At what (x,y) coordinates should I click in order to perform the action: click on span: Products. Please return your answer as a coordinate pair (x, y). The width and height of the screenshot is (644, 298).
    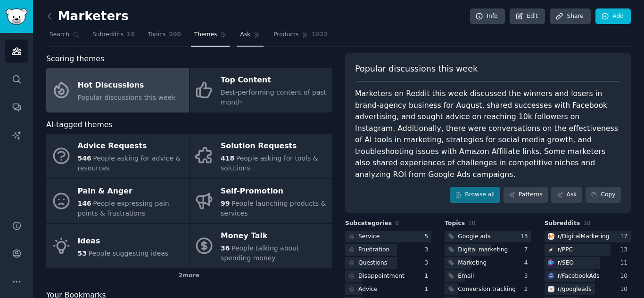
    Looking at the image, I should click on (285, 35).